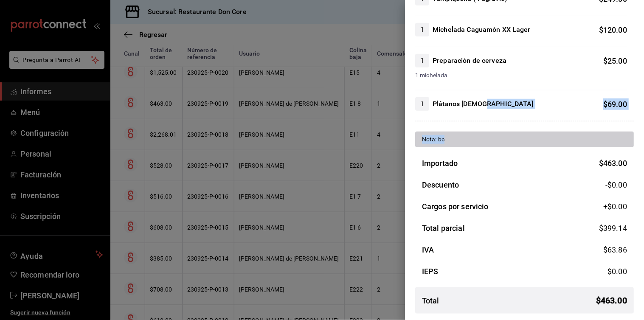  I want to click on font: 1 michelada, so click(431, 75).